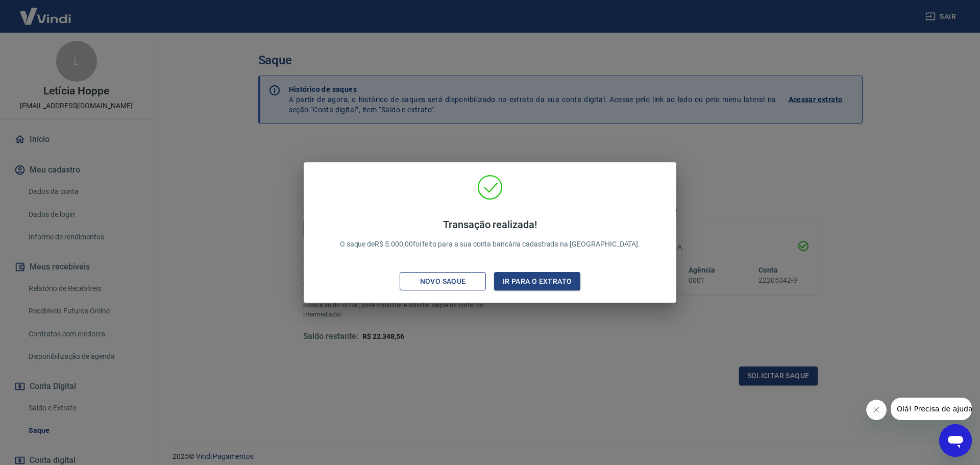  Describe the element at coordinates (442, 281) in the screenshot. I see `button: Novo saque` at that location.